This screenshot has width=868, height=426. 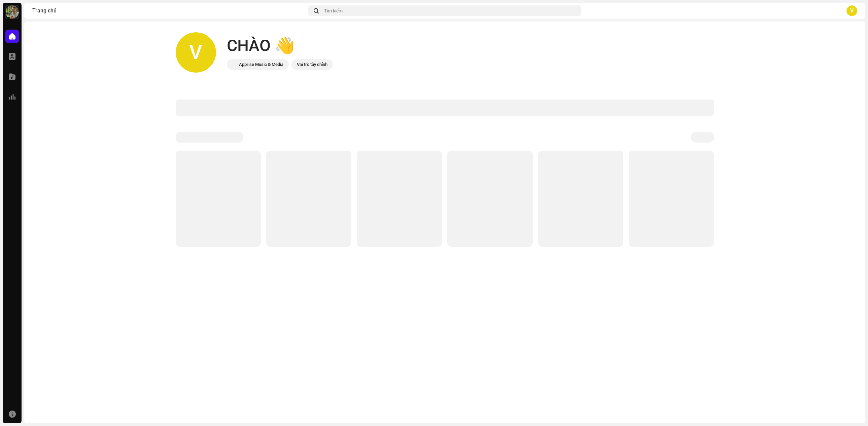 I want to click on img: 72e51c10-46b4-4a3b-aec4-4ce33e599cf2, so click(x=12, y=12).